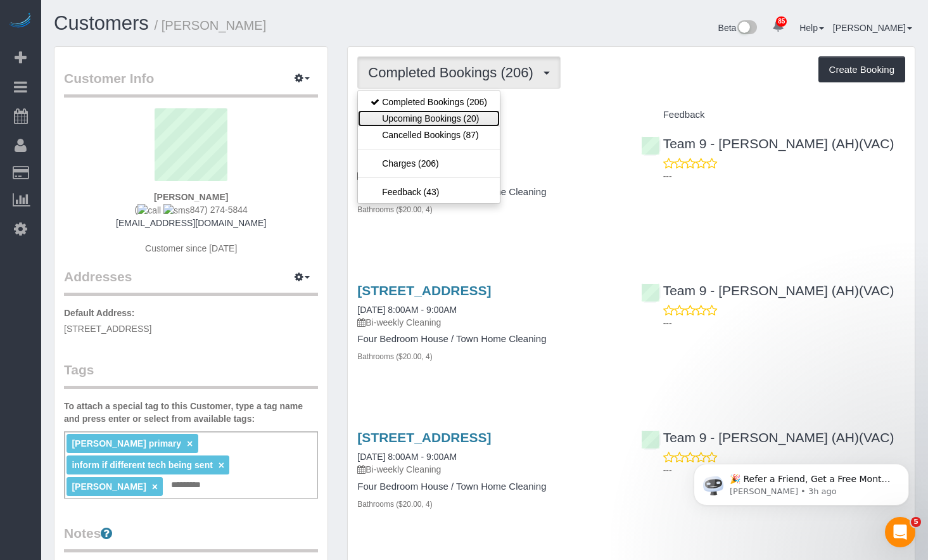  Describe the element at coordinates (39, 48) in the screenshot. I see `img: Profile image for Ellie` at that location.